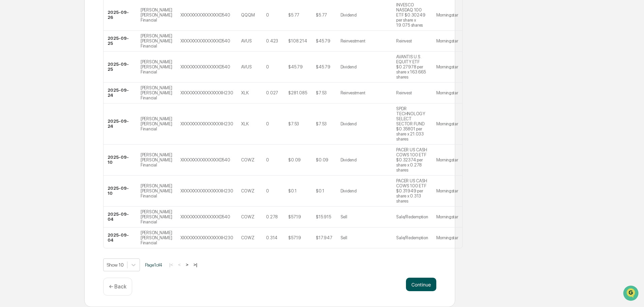 The height and width of the screenshot is (307, 644). What do you see at coordinates (323, 217) in the screenshot?
I see `div: $15.915` at bounding box center [323, 217].